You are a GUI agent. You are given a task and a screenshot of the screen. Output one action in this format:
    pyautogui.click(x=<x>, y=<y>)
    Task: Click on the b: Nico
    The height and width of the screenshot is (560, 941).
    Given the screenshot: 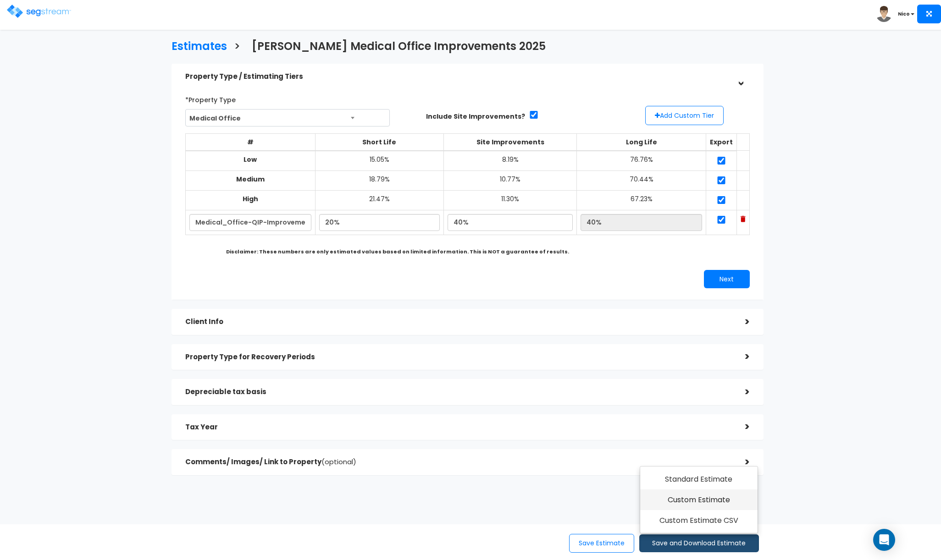 What is the action you would take?
    pyautogui.click(x=904, y=14)
    